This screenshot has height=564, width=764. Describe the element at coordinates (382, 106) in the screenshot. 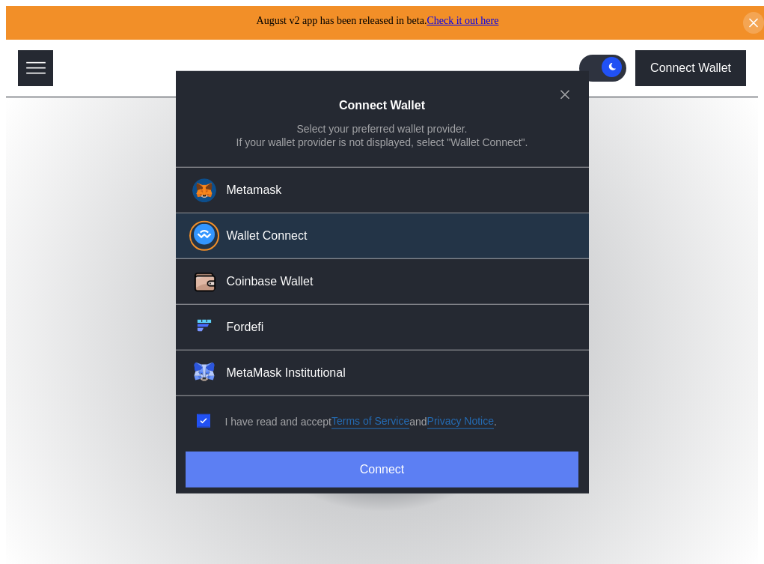

I see `h2: Connect Wallet` at that location.